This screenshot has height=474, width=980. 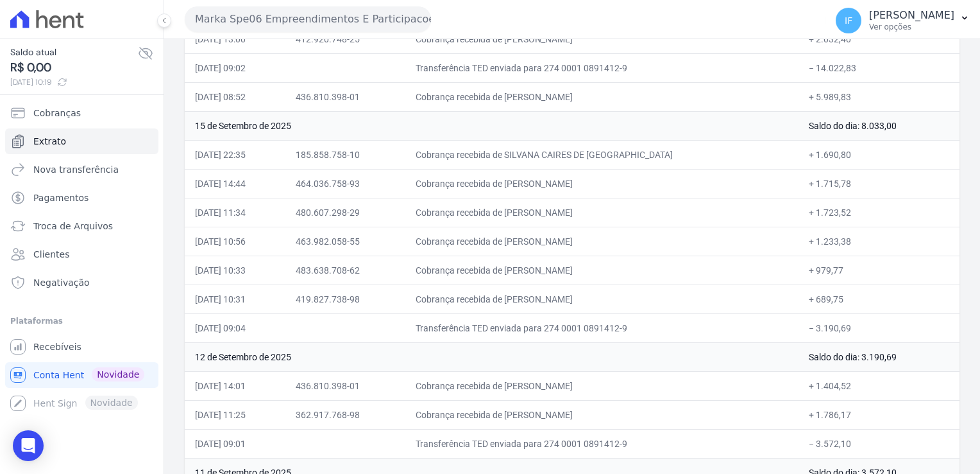 I want to click on td: + 1.723,52, so click(x=879, y=212).